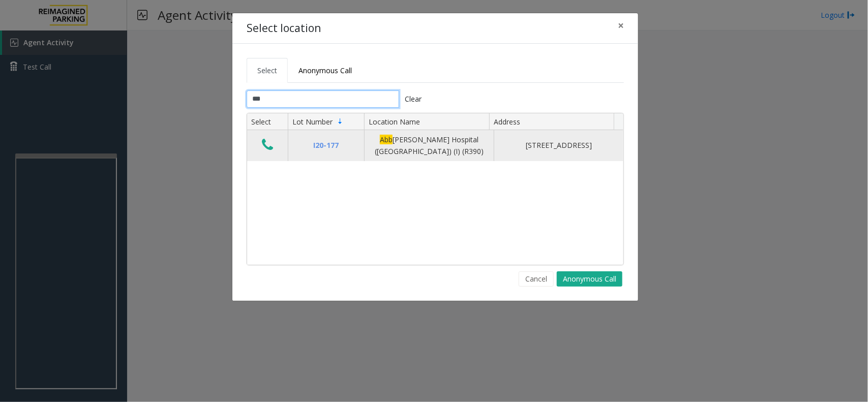 Image resolution: width=868 pixels, height=402 pixels. What do you see at coordinates (325, 70) in the screenshot?
I see `span: Anonymous Call` at bounding box center [325, 70].